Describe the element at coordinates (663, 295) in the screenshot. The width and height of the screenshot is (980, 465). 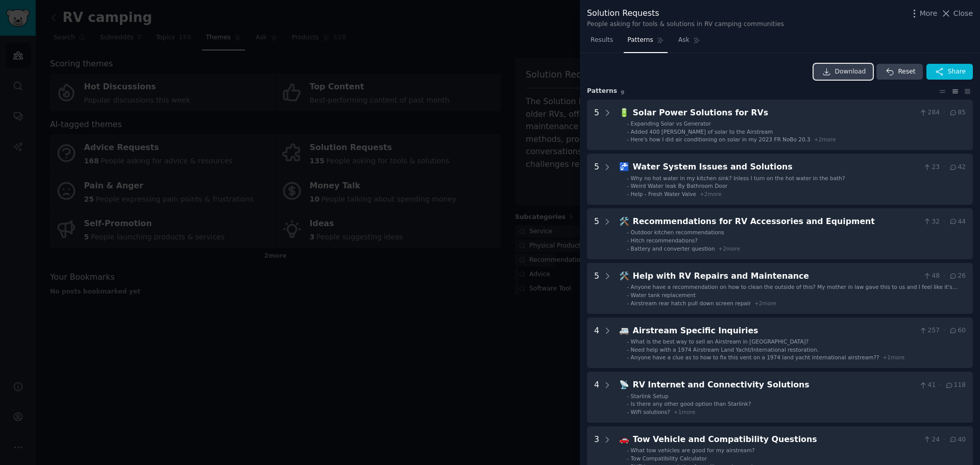
I see `span: Water tank replacement` at that location.